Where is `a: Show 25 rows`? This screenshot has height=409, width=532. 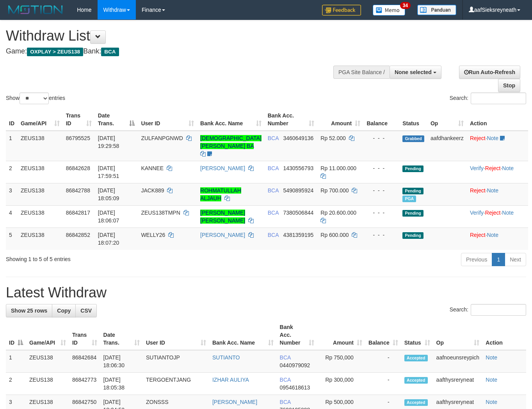
a: Show 25 rows is located at coordinates (29, 311).